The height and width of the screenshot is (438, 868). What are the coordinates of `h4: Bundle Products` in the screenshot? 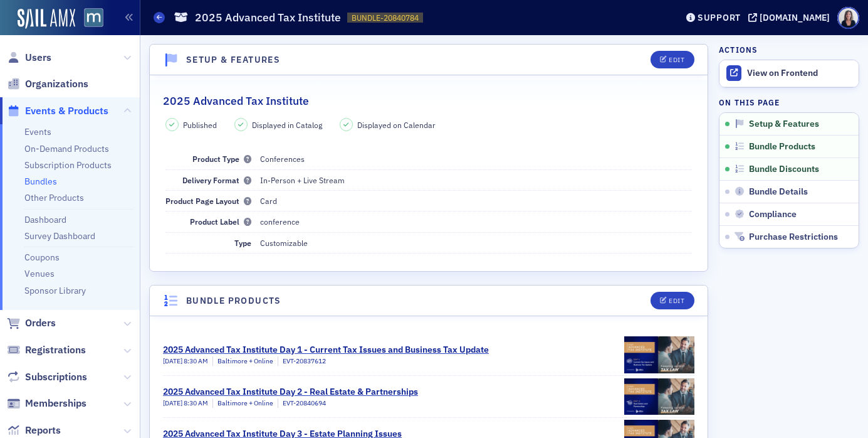 It's located at (234, 301).